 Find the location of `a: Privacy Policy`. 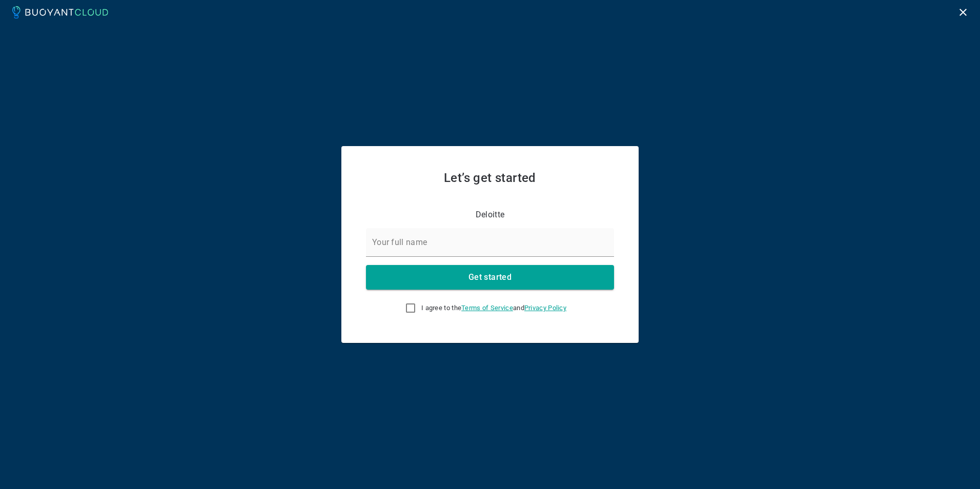

a: Privacy Policy is located at coordinates (545, 308).